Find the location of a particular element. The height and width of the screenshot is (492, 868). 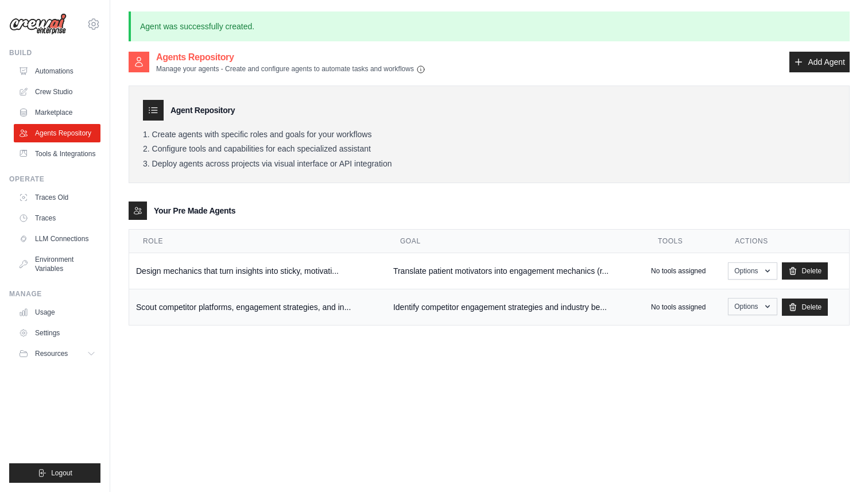

th: Tools is located at coordinates (682, 241).